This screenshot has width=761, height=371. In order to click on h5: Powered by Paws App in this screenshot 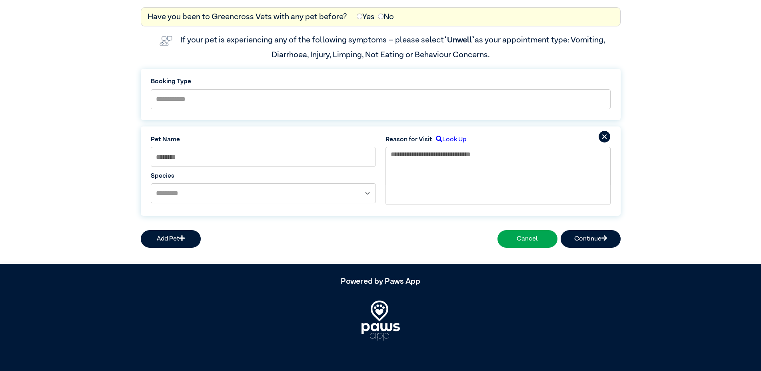, I will do `click(381, 281)`.